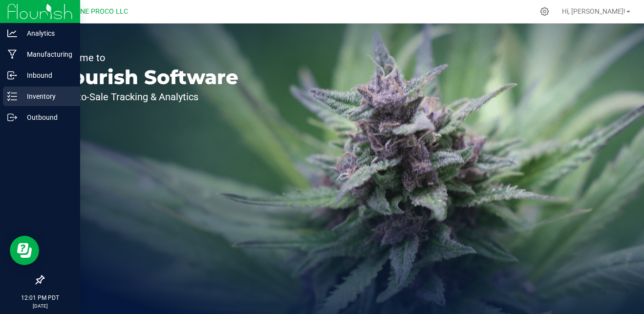 This screenshot has height=314, width=644. Describe the element at coordinates (47, 76) in the screenshot. I see `p: Inbound` at that location.